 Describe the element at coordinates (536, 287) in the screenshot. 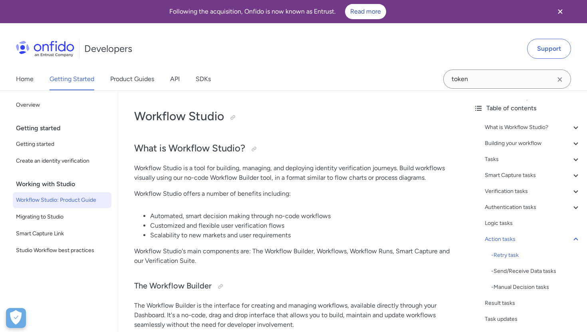

I see `div: - Manual Decision tasks` at that location.